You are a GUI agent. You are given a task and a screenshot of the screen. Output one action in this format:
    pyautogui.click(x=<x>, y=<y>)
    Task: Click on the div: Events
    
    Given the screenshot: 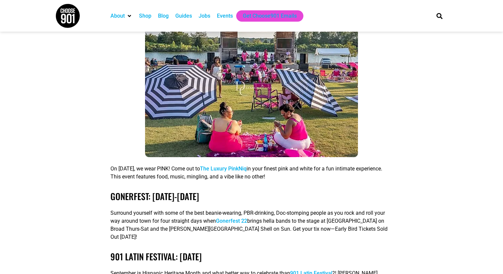 What is the action you would take?
    pyautogui.click(x=225, y=16)
    